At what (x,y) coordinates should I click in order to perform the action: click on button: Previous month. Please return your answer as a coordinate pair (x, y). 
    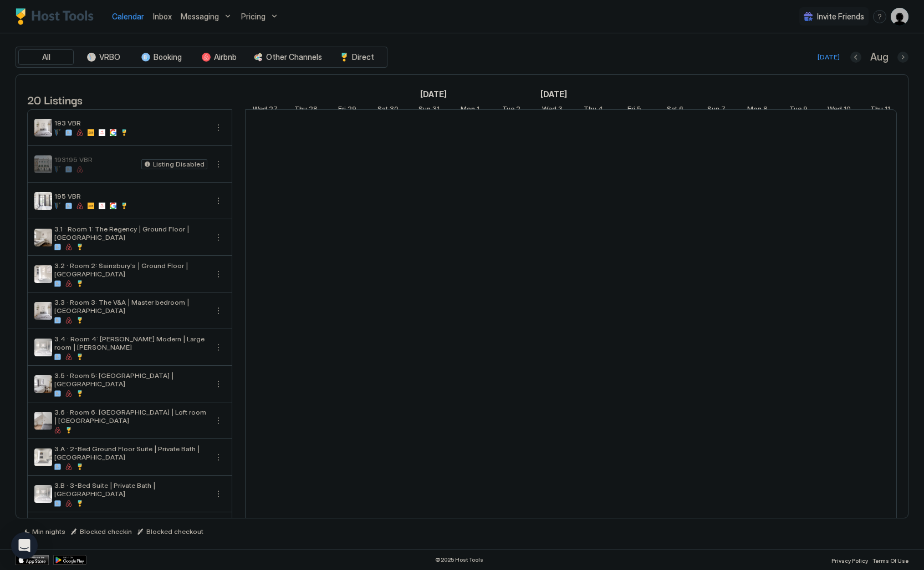
    Looking at the image, I should click on (855, 57).